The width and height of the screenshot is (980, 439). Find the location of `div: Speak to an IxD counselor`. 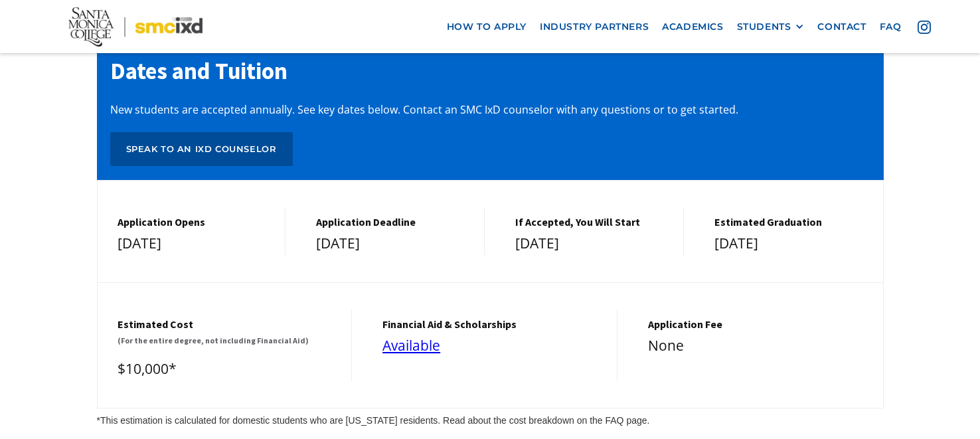

div: Speak to an IxD counselor is located at coordinates (202, 149).